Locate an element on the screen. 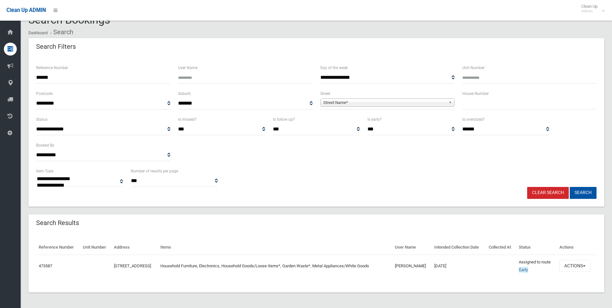  label: Is oversized? is located at coordinates (473, 119).